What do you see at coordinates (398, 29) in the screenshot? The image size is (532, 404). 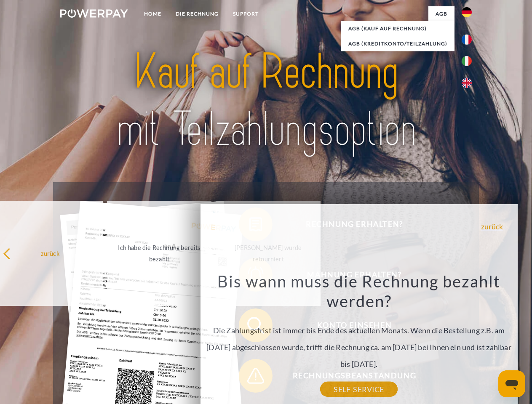 I see `a: AGB (Kauf auf Rechnung)` at bounding box center [398, 29].